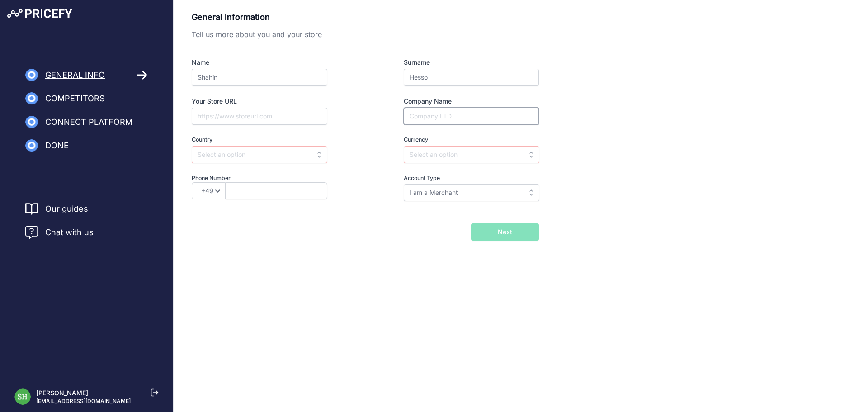  I want to click on p: Tell us more about you and your store, so click(366, 34).